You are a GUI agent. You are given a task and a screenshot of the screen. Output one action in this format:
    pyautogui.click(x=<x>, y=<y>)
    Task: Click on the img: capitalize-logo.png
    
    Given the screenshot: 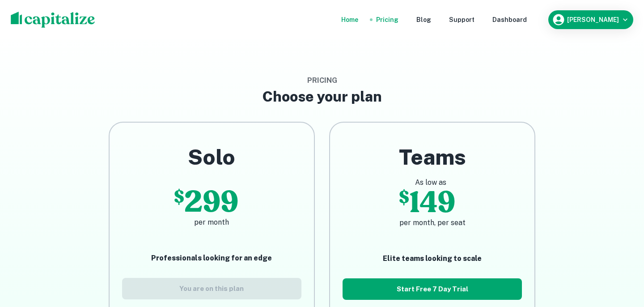 What is the action you would take?
    pyautogui.click(x=53, y=19)
    